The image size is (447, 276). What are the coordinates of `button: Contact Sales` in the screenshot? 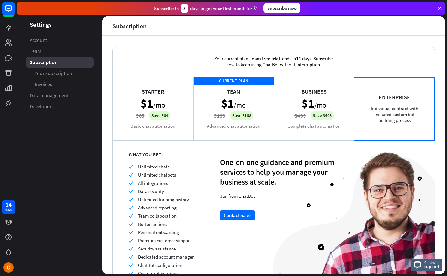 It's located at (237, 216).